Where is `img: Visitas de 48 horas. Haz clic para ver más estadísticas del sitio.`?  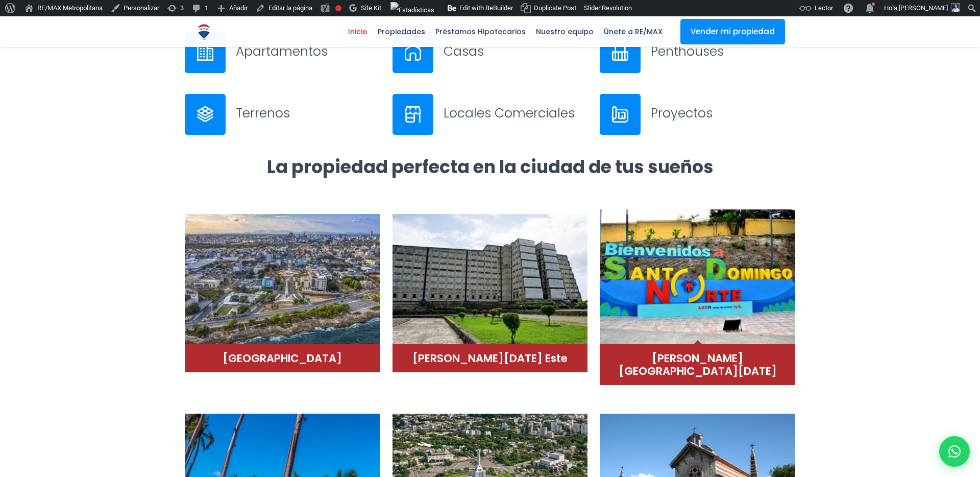
img: Visitas de 48 horas. Haz clic para ver más estadísticas del sitio. is located at coordinates (412, 10).